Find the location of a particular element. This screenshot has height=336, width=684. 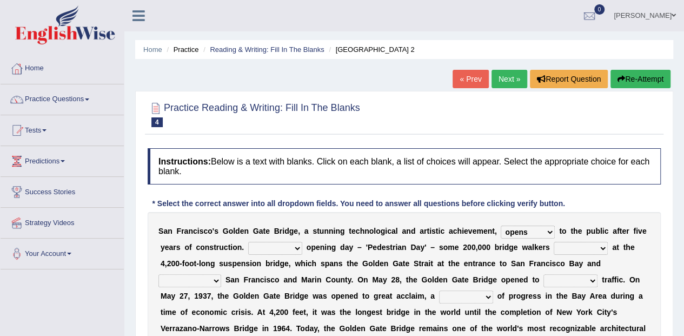

b: m is located at coordinates (451, 247).